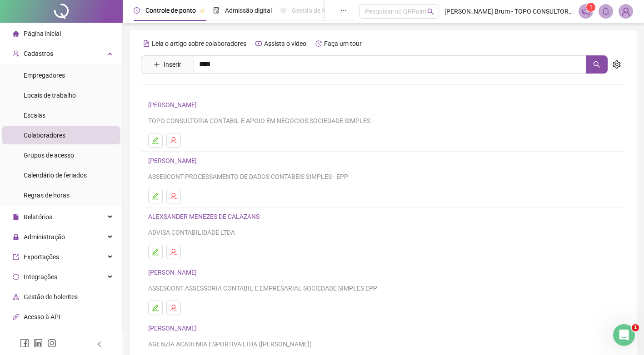 This screenshot has height=355, width=644. I want to click on span: Página inicial, so click(43, 34).